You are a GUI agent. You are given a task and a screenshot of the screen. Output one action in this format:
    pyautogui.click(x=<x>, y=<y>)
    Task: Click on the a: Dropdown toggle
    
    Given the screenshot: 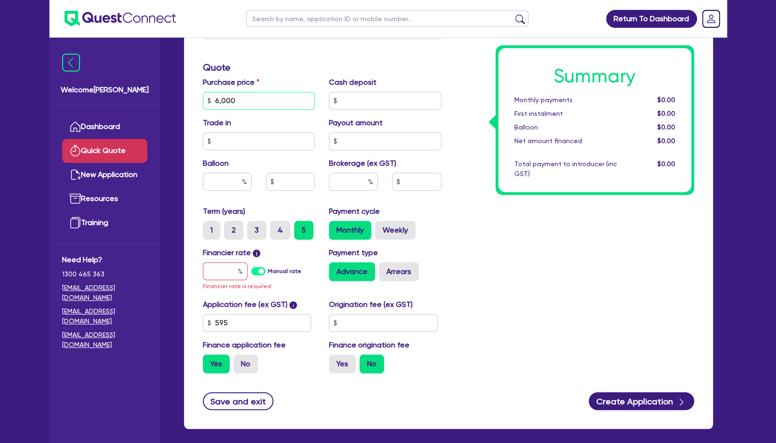 What is the action you would take?
    pyautogui.click(x=711, y=19)
    